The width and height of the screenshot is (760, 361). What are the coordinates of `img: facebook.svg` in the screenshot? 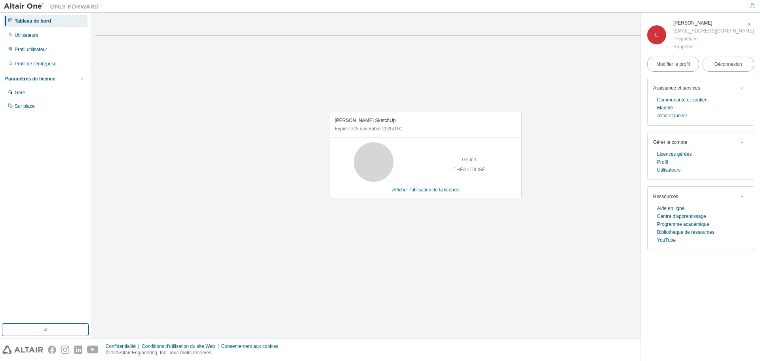 It's located at (52, 349).